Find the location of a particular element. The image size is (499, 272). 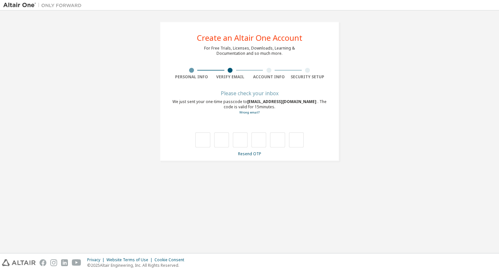

img: linkedin.svg is located at coordinates (64, 263).